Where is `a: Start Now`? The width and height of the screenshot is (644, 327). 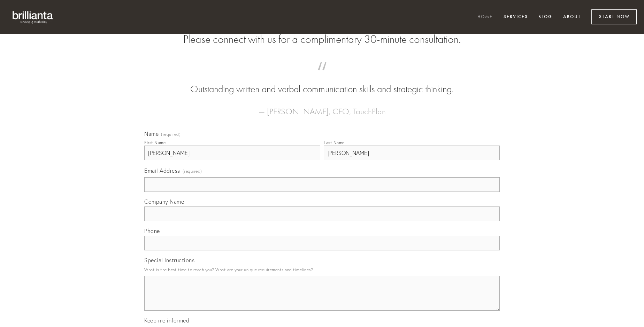 a: Start Now is located at coordinates (614, 16).